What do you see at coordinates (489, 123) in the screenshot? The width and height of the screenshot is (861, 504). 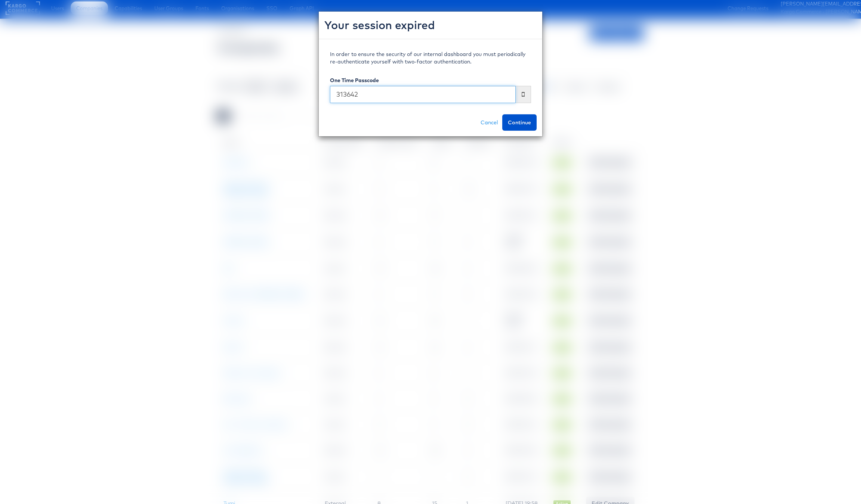 I see `a: Cancel` at bounding box center [489, 123].